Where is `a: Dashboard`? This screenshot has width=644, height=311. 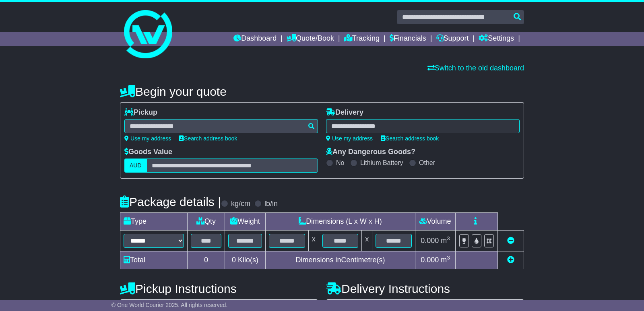
a: Dashboard is located at coordinates (255, 39).